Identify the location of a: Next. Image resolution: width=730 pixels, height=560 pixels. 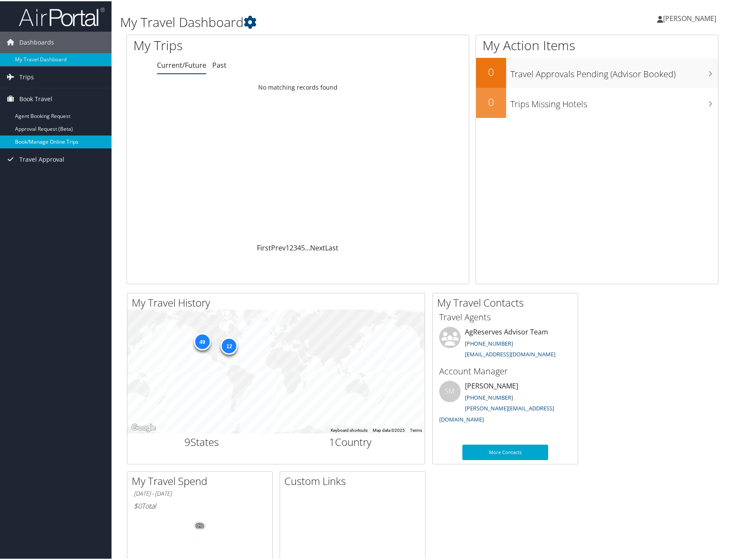
(317, 246).